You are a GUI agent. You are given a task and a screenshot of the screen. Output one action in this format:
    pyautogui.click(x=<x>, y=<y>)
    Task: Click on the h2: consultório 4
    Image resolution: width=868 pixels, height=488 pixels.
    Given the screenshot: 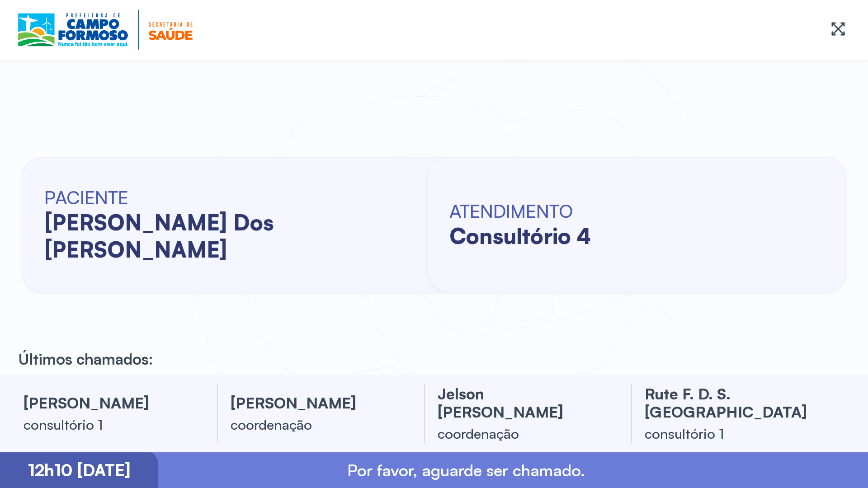 What is the action you would take?
    pyautogui.click(x=520, y=236)
    